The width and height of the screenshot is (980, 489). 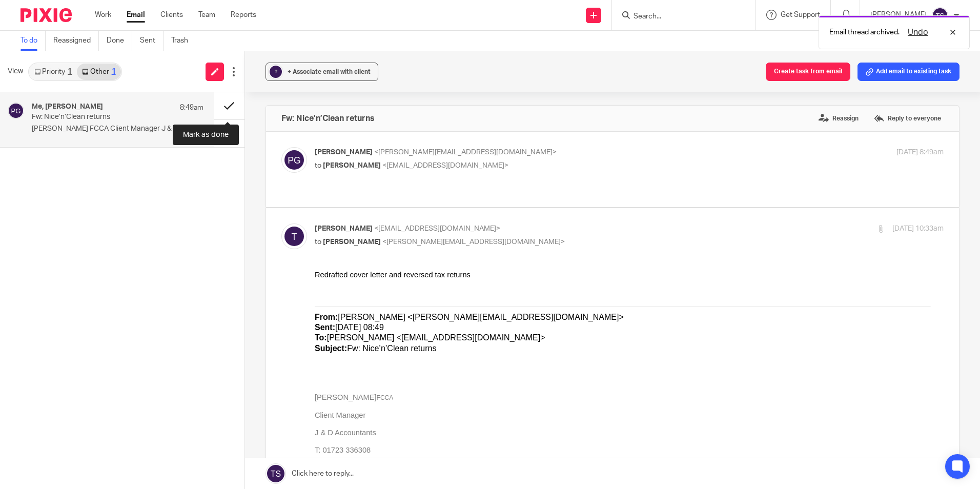 I want to click on span: + Associate email with client, so click(x=329, y=72).